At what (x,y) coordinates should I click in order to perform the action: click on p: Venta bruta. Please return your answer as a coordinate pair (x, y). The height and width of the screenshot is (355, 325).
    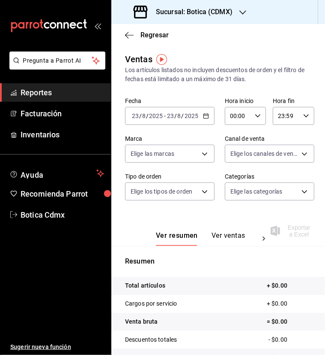
    Looking at the image, I should click on (142, 321).